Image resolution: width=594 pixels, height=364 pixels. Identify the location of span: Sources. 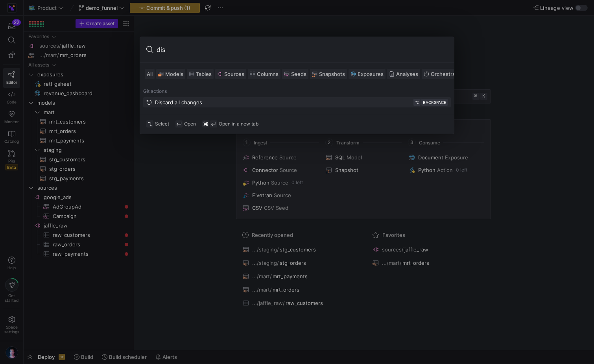
(234, 74).